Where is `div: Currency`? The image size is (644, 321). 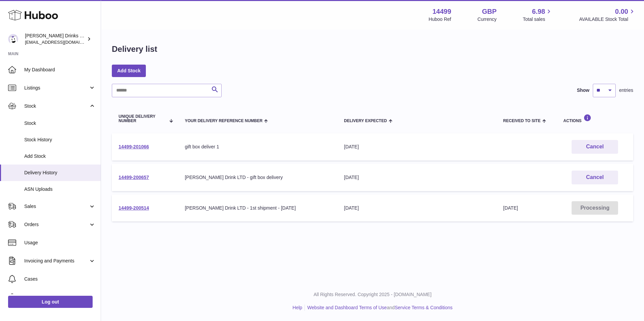
div: Currency is located at coordinates (487, 19).